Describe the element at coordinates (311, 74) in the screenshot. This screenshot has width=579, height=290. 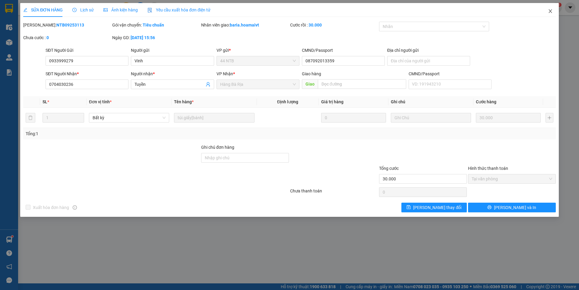
I see `span: Giao hàng` at that location.